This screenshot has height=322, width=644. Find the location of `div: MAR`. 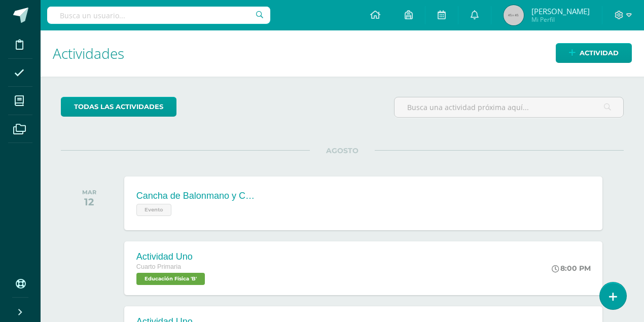

div: MAR is located at coordinates (89, 192).